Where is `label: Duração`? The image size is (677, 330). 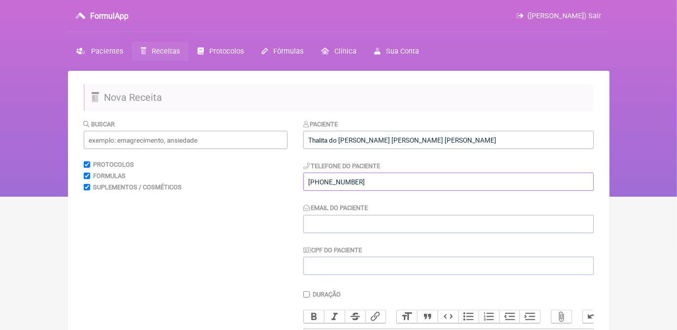
label: Duração is located at coordinates (326, 294).